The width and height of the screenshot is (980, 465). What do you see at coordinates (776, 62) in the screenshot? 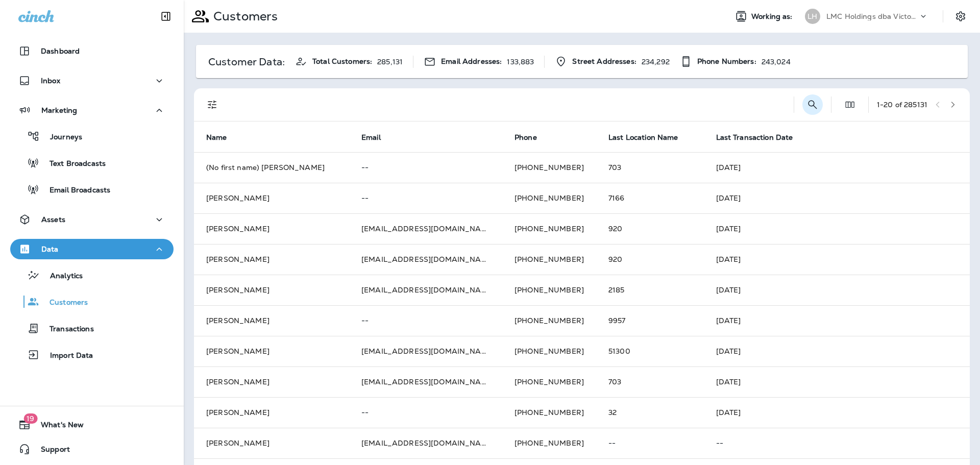
I see `p: 243,024` at bounding box center [776, 62].